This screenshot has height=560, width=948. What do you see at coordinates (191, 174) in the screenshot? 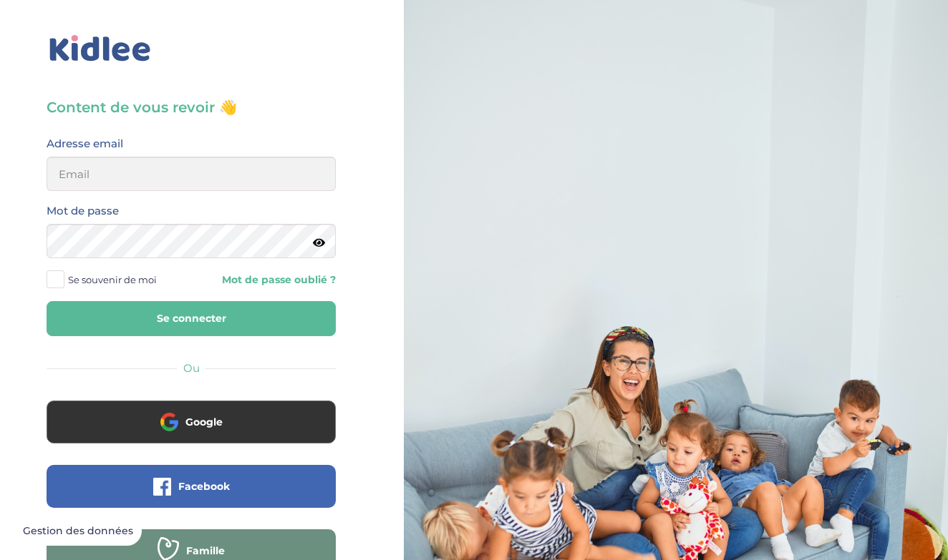
I see `input: Email` at bounding box center [191, 174].